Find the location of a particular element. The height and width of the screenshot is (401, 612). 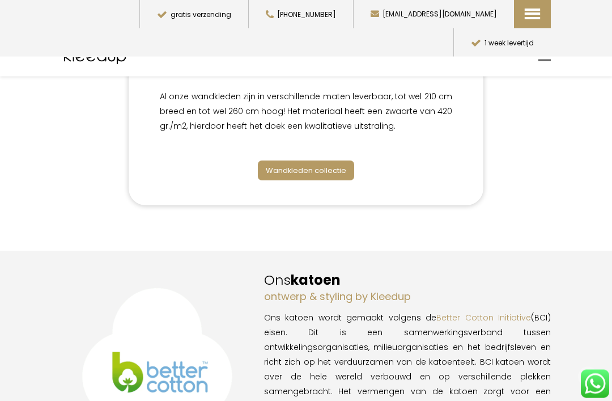

p: Al onze wandkleden zijn in verschillende maten leverbaar, tot wel 210 cm breed en tot wel 260 cm ... is located at coordinates (306, 112).